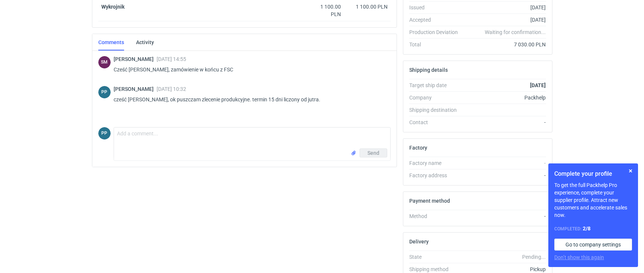 The height and width of the screenshot is (273, 644). I want to click on div: Shipping method, so click(437, 269).